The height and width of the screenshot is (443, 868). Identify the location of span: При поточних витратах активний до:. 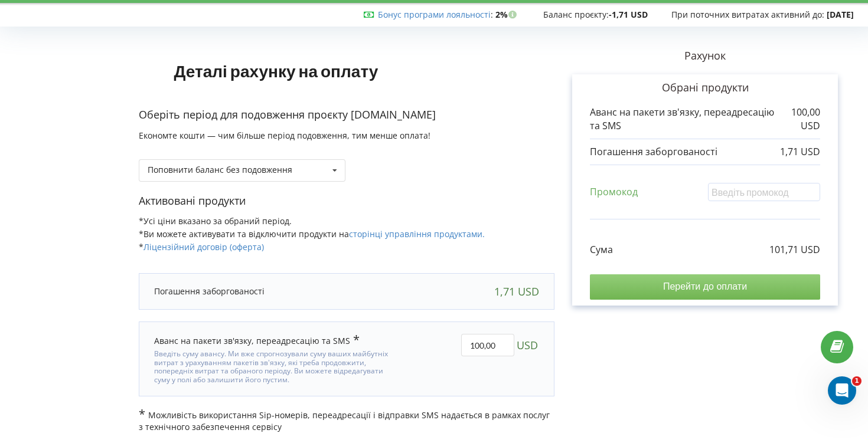
(747, 14).